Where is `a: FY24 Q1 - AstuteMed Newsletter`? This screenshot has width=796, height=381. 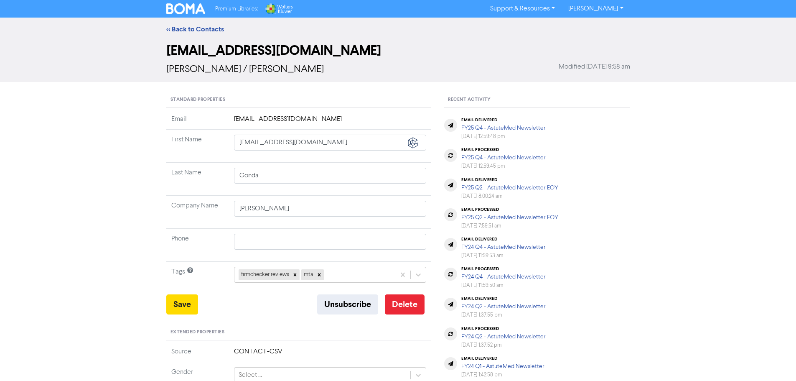
a: FY24 Q1 - AstuteMed Newsletter is located at coordinates (503, 366).